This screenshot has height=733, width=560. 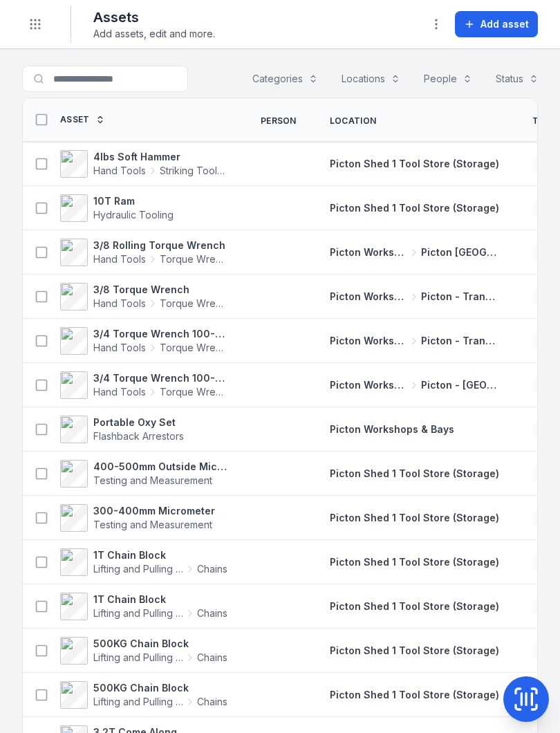 I want to click on a: 400-500mm Outside MicrometerTesting and Measurement, so click(x=144, y=474).